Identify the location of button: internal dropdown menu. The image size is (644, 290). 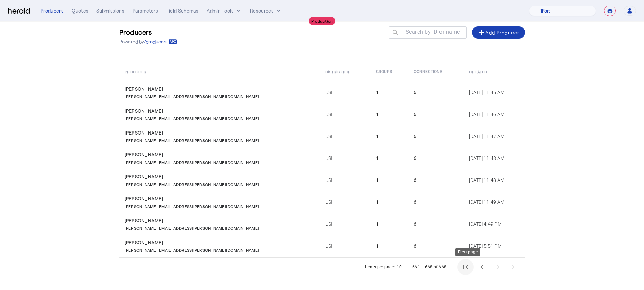
(224, 11).